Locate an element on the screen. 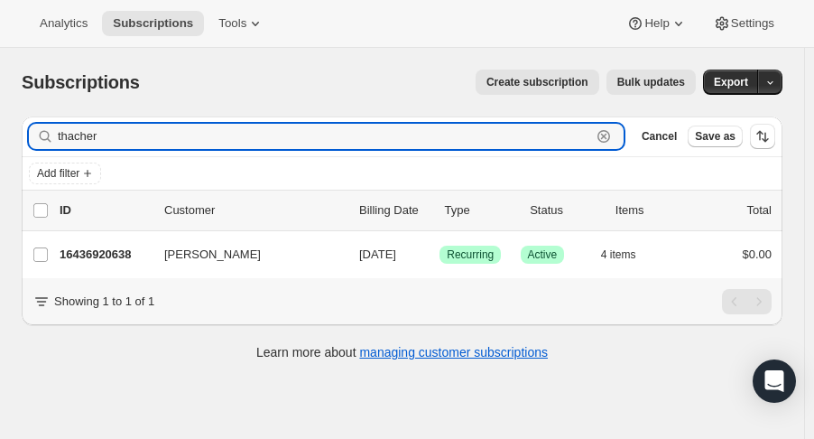  button: 4 items is located at coordinates (628, 254).